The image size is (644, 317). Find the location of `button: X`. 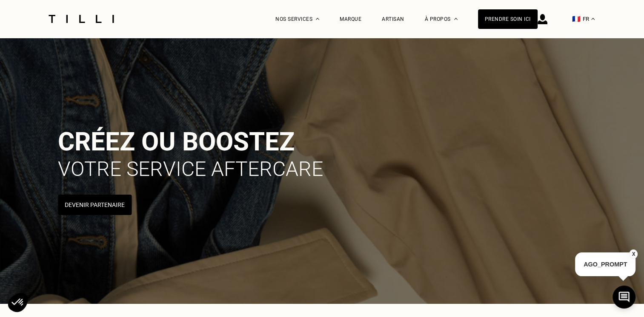

button: X is located at coordinates (634, 254).